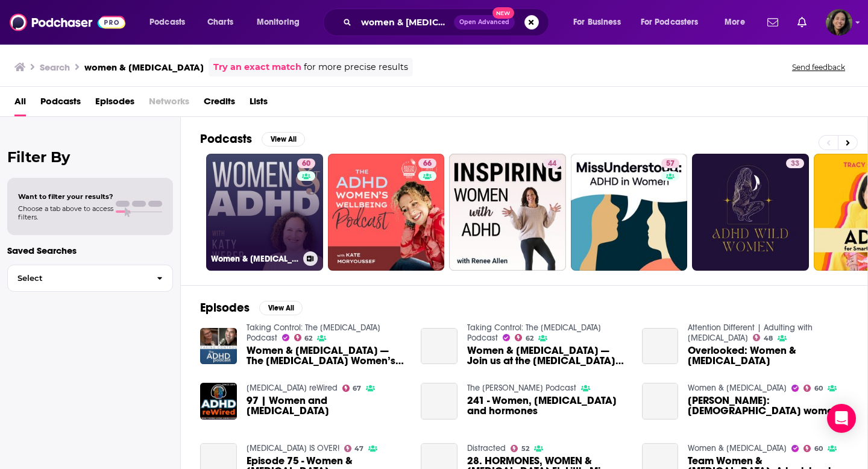 The width and height of the screenshot is (868, 469). I want to click on button: Show profile menu, so click(839, 22).